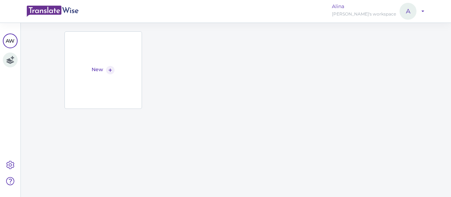  What do you see at coordinates (103, 70) in the screenshot?
I see `a: New+` at bounding box center [103, 70].